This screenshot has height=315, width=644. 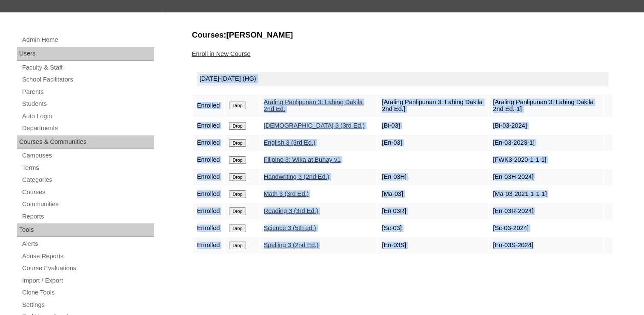 What do you see at coordinates (432, 245) in the screenshot?
I see `td: [En-03S]` at bounding box center [432, 245].